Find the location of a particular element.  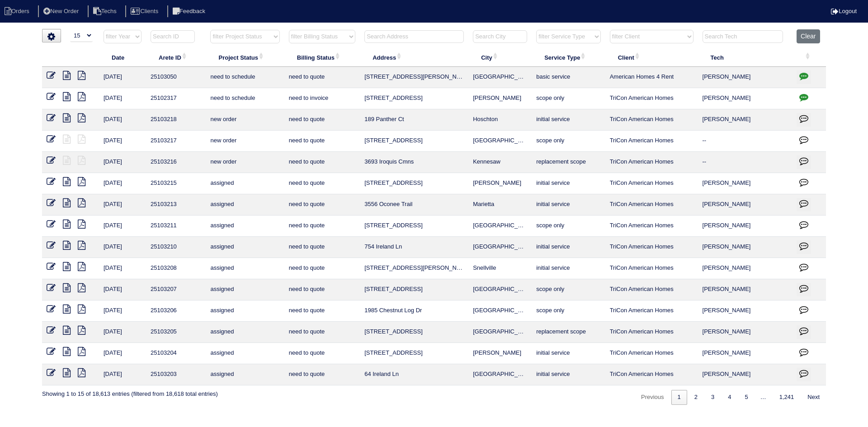

a: 1,241 is located at coordinates (786, 397).